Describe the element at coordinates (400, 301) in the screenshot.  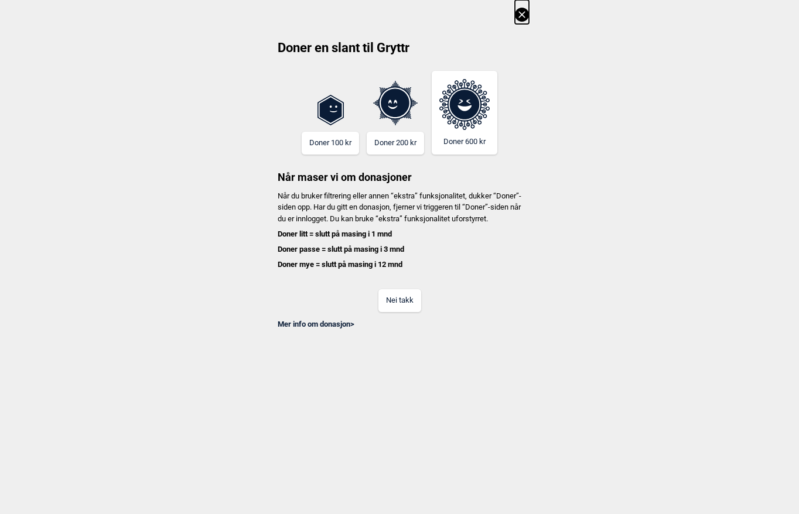
I see `button: Nei takk` at that location.